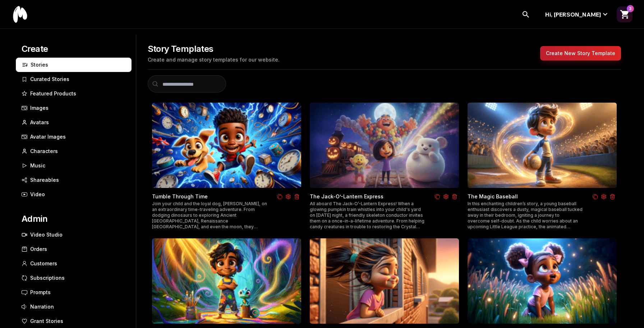  What do you see at coordinates (73, 292) in the screenshot?
I see `button: Prompts` at bounding box center [73, 292].